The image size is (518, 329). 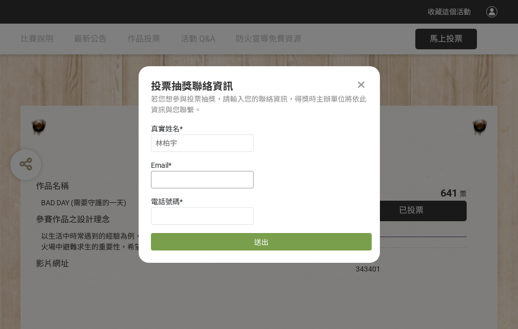 What do you see at coordinates (144, 38) in the screenshot?
I see `span: 作品投票` at bounding box center [144, 38].